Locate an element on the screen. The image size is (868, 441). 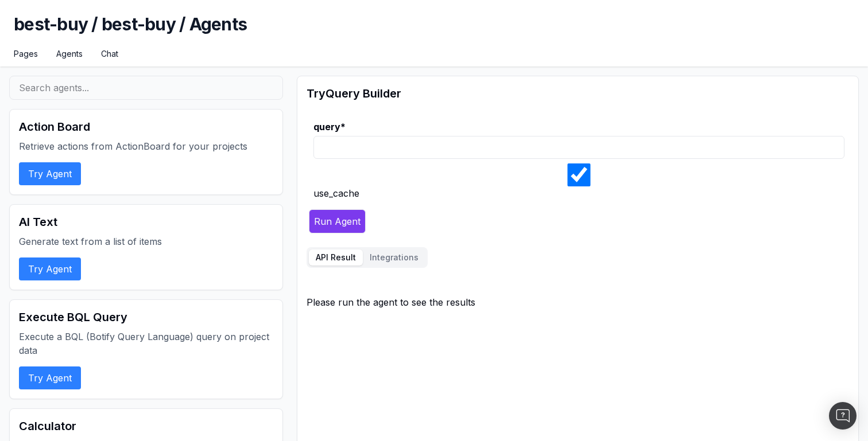
label: query is located at coordinates (579, 127).